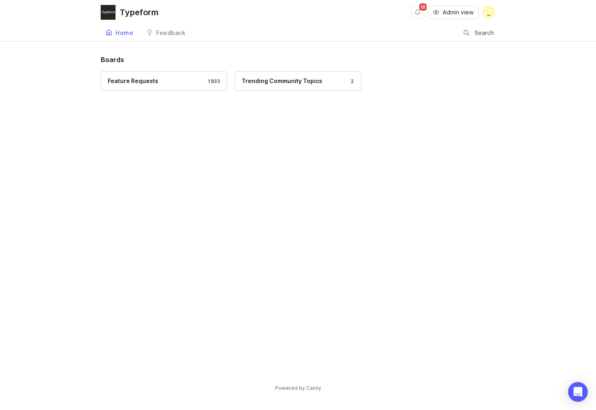 This screenshot has height=410, width=596. I want to click on div: Trending Community Topics, so click(282, 81).